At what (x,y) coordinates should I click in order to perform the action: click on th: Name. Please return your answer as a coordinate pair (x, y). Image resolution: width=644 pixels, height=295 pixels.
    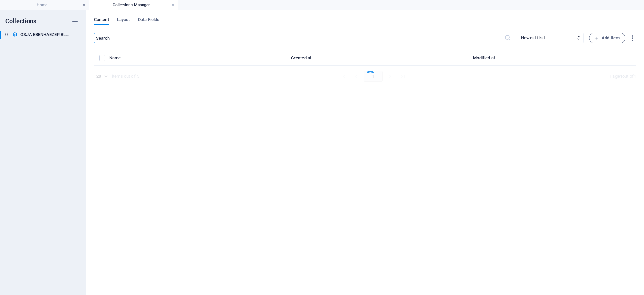
    Looking at the image, I should click on (161, 60).